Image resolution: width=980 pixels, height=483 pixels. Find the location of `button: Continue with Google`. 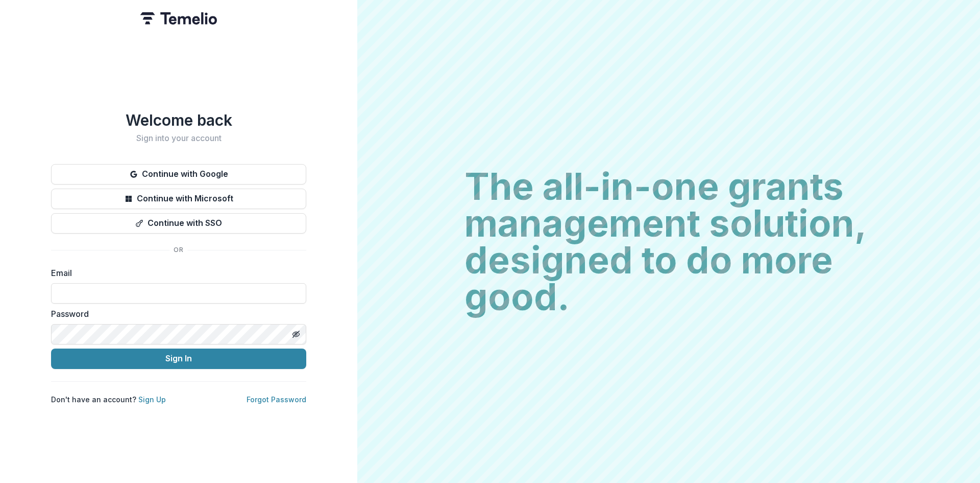

button: Continue with Google is located at coordinates (179, 174).